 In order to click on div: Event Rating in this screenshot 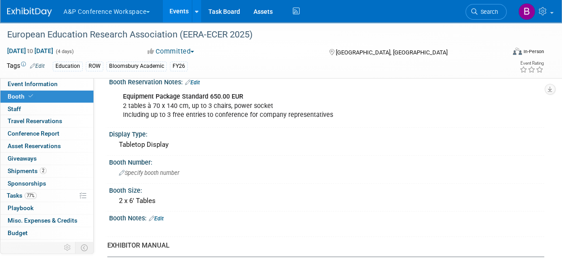, I will do `click(531, 63)`.